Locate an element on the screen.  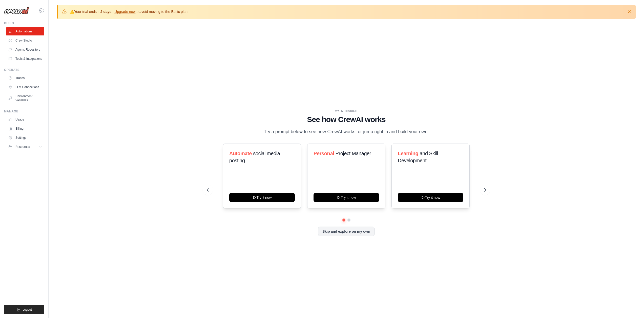
a: LLM Connections is located at coordinates (25, 87).